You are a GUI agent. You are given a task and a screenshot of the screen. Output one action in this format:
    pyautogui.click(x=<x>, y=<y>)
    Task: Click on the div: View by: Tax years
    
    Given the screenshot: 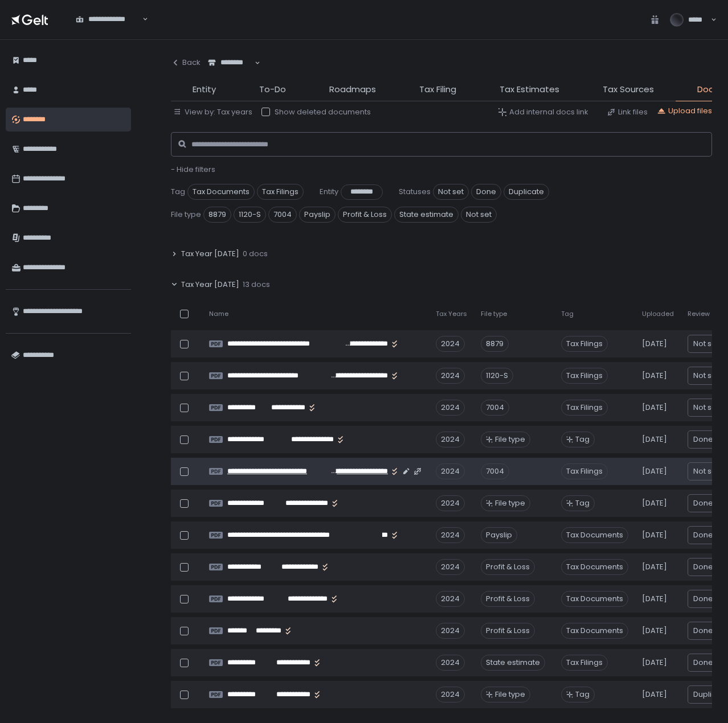 What is the action you would take?
    pyautogui.click(x=213, y=112)
    